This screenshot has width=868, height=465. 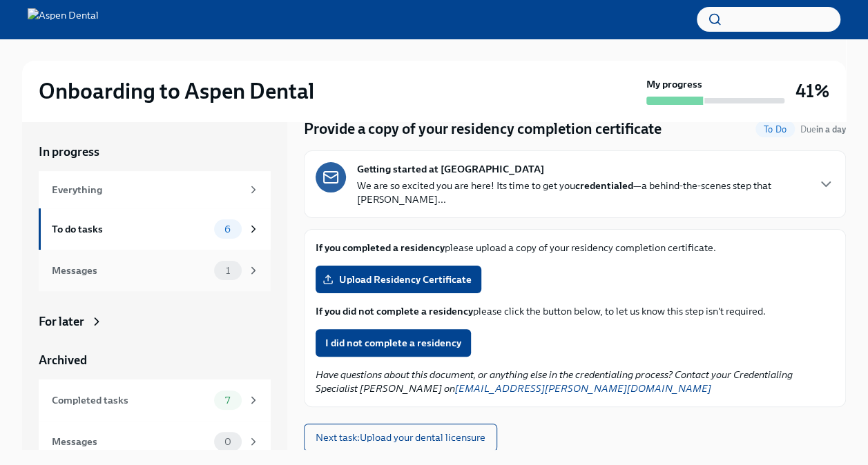 I want to click on img: Aspen Dental, so click(x=63, y=19).